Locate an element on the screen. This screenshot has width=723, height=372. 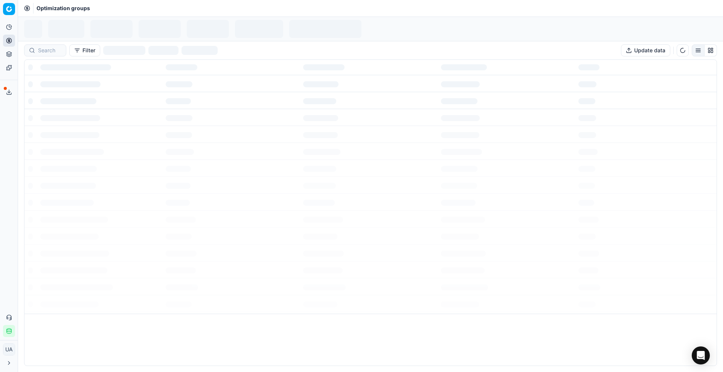
span: UA is located at coordinates (9, 350).